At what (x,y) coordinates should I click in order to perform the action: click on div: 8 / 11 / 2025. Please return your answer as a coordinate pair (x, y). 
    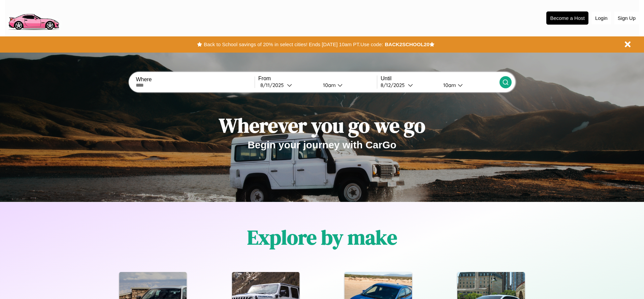
    Looking at the image, I should click on (274, 85).